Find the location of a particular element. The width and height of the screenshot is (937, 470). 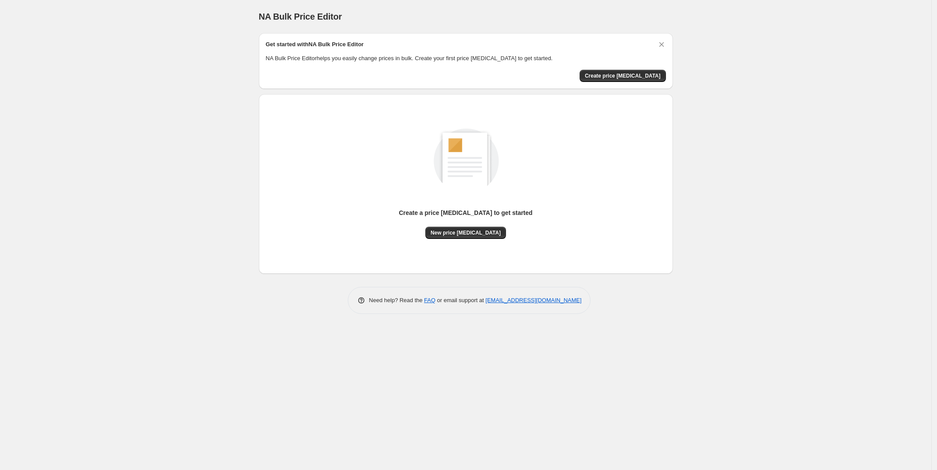

span: Need help? Read the is located at coordinates (396, 300).